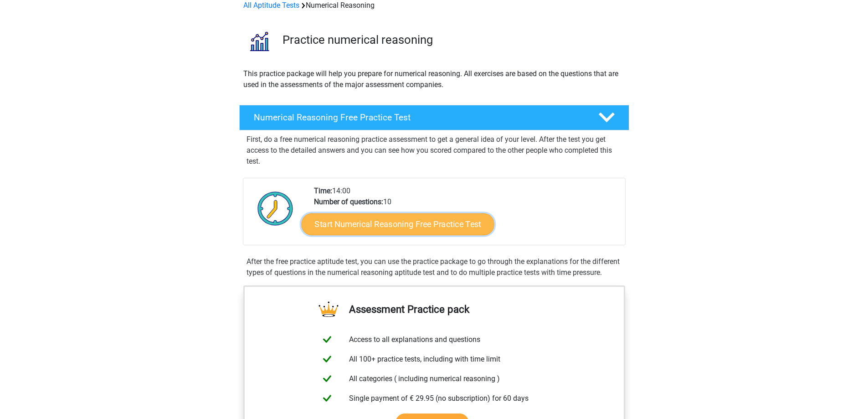  I want to click on div: After the free practice aptitude test, you can use the practice package to go through the explana..., so click(434, 267).